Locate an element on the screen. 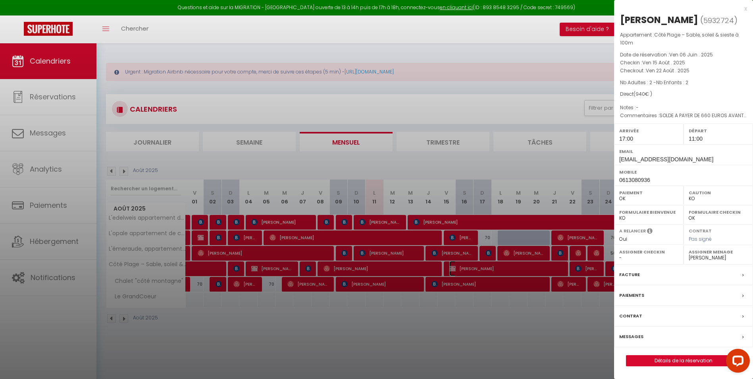  p: Notes : is located at coordinates (683, 108).